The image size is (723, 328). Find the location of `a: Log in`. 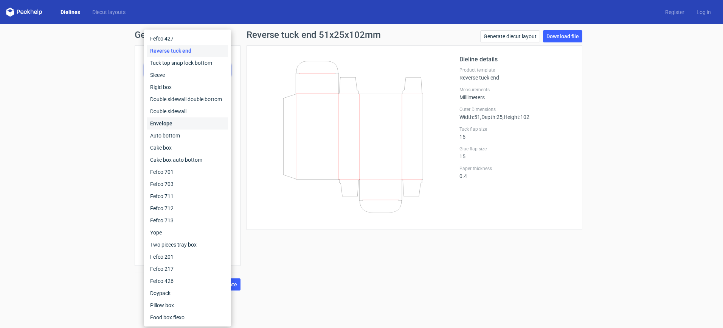

a: Log in is located at coordinates (704, 12).